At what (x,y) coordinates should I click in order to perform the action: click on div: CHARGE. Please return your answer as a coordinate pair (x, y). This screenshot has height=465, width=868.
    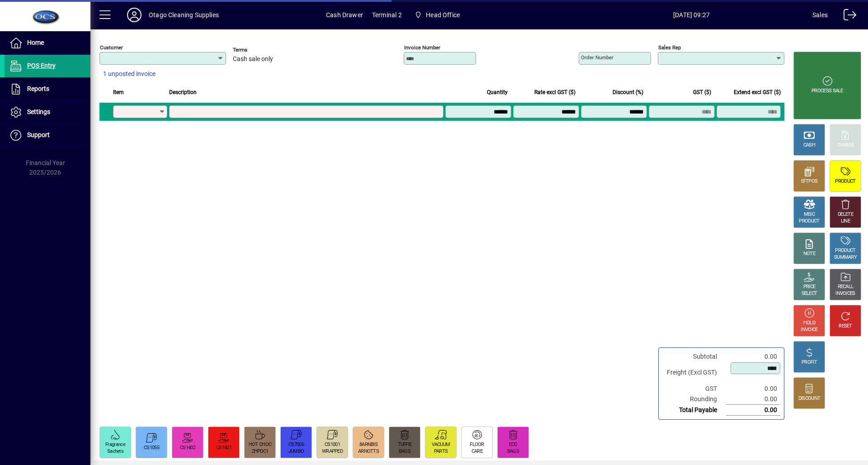
    Looking at the image, I should click on (845, 145).